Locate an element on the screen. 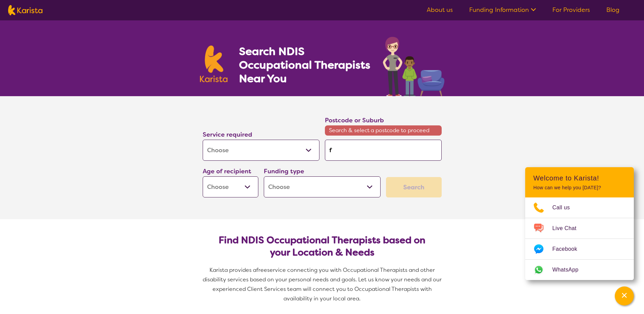 The height and width of the screenshot is (314, 644). span: service connecting you with Occupational Therapists and other disability services based on your p... is located at coordinates (323, 284).